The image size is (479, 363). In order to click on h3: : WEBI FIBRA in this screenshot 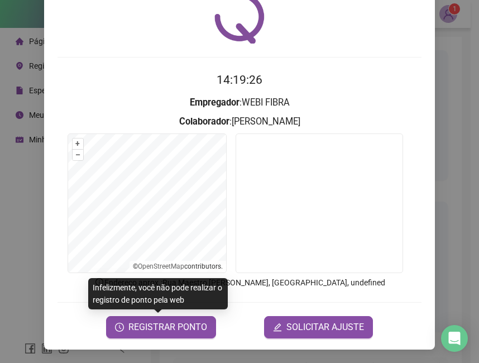, I will do `click(240, 103)`.